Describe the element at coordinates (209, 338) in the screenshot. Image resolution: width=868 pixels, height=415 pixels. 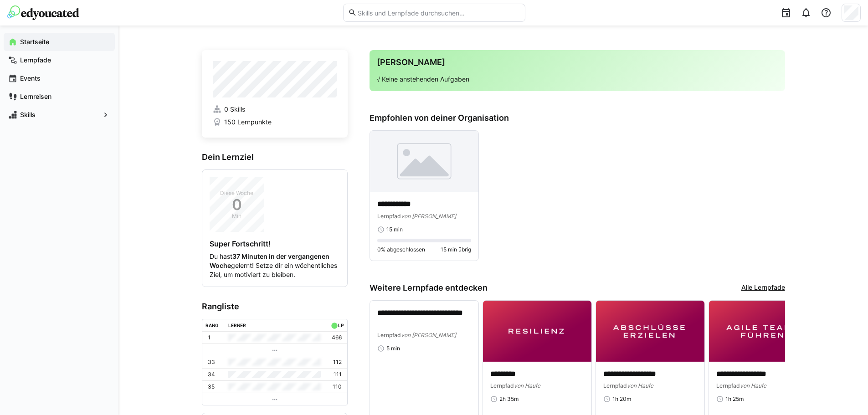
I see `p: 1` at that location.